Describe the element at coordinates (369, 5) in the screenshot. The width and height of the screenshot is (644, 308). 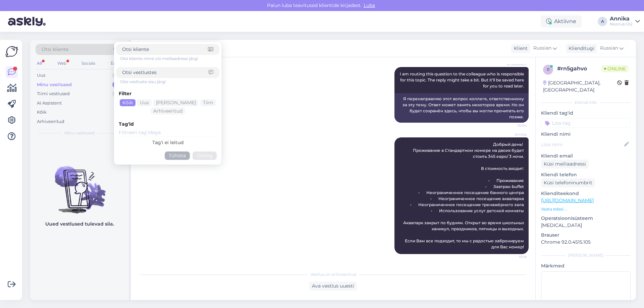
I see `span: Luba` at that location.